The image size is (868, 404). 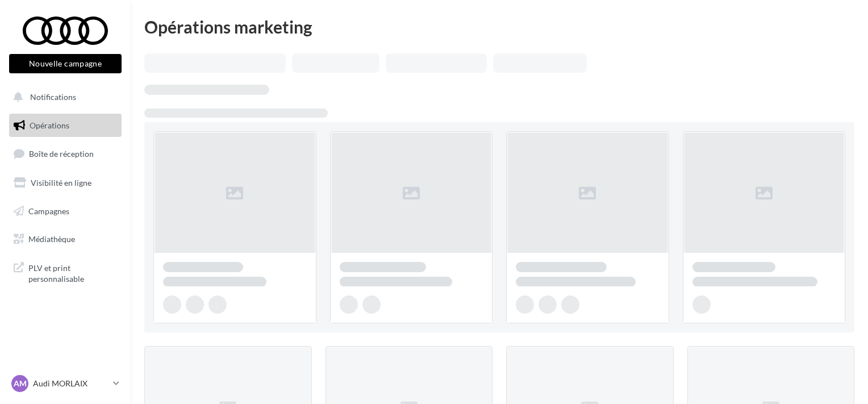 What do you see at coordinates (65, 183) in the screenshot?
I see `a: Visibilité en ligne` at bounding box center [65, 183].